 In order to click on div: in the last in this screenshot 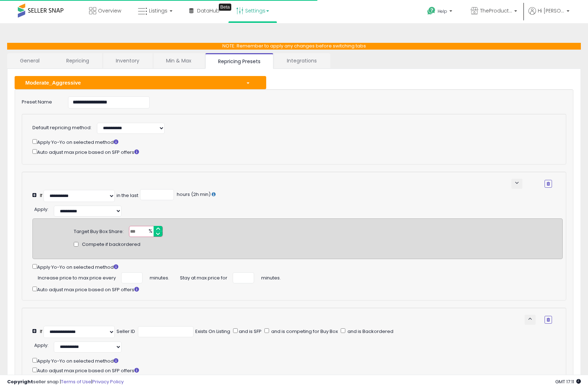, I will do `click(127, 195)`.